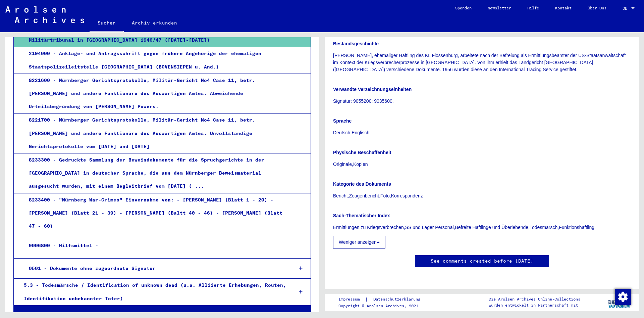 Image resolution: width=644 pixels, height=318 pixels. What do you see at coordinates (384, 306) in the screenshot?
I see `p: Copyright © Arolsen Archives, 2021` at bounding box center [384, 306].